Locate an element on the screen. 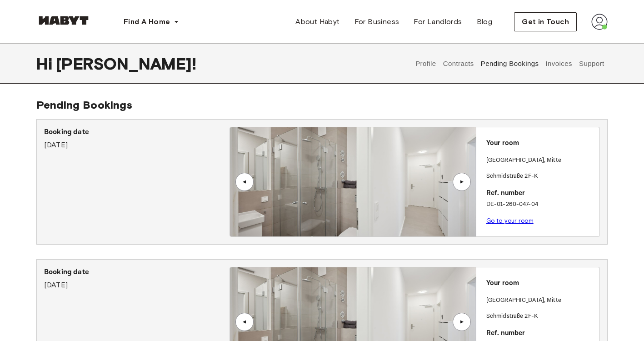 The image size is (644, 341). button: Profile is located at coordinates (426, 64).